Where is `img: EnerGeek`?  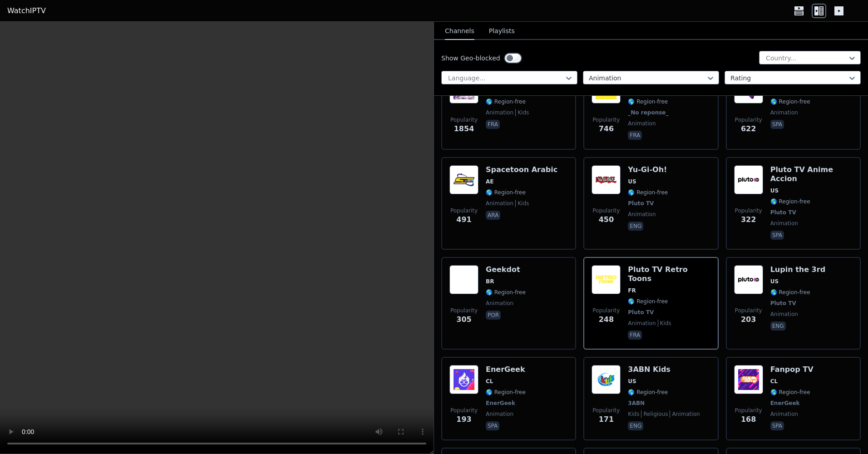
img: EnerGeek is located at coordinates (464, 380).